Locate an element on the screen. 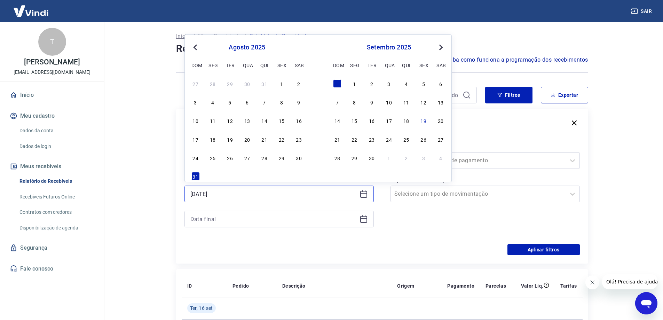 The image size is (663, 320). a: Saiba como funciona a programação dos recebimentos is located at coordinates (516, 60).